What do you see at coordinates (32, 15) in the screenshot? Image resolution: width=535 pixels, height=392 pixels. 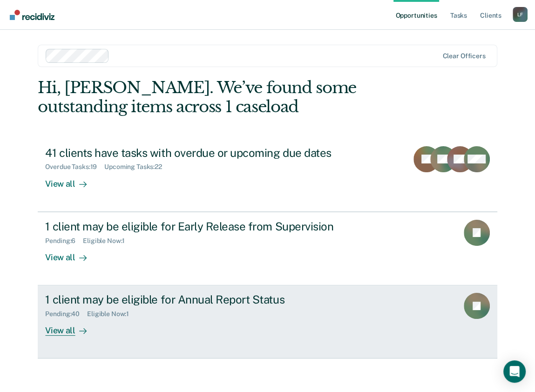 I see `img: Recidiviz` at bounding box center [32, 15].